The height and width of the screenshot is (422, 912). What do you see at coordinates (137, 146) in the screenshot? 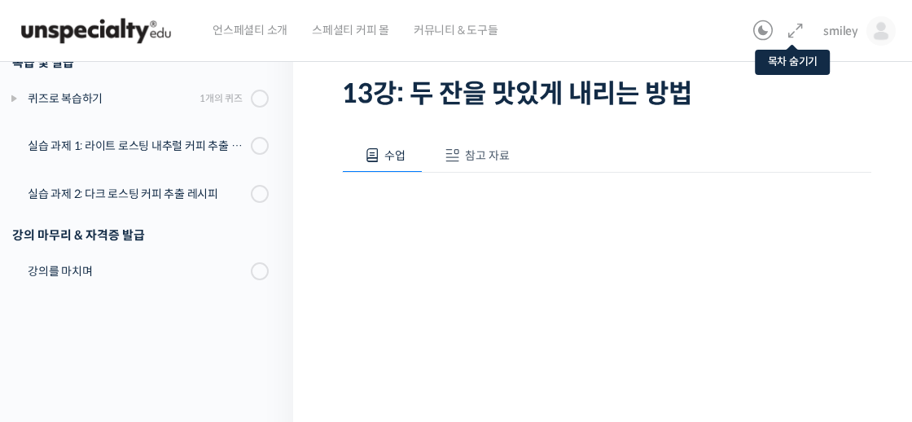
I see `div: 실습 과제 1: 라이트 로스팅 내추럴 커피 추출 레시피` at bounding box center [137, 146].